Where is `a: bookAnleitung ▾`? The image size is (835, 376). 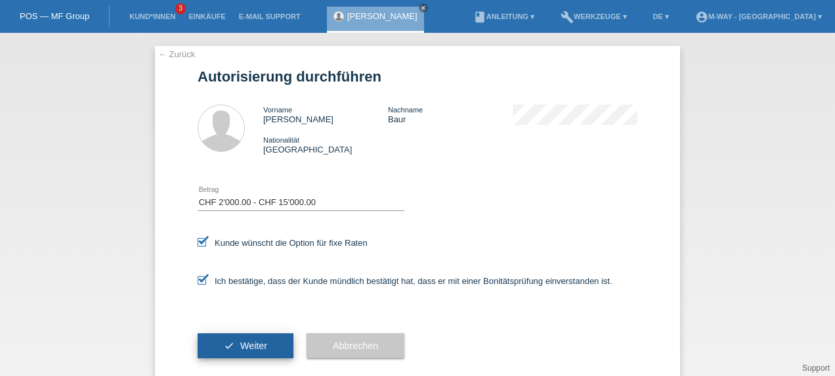 a: bookAnleitung ▾ is located at coordinates (504, 16).